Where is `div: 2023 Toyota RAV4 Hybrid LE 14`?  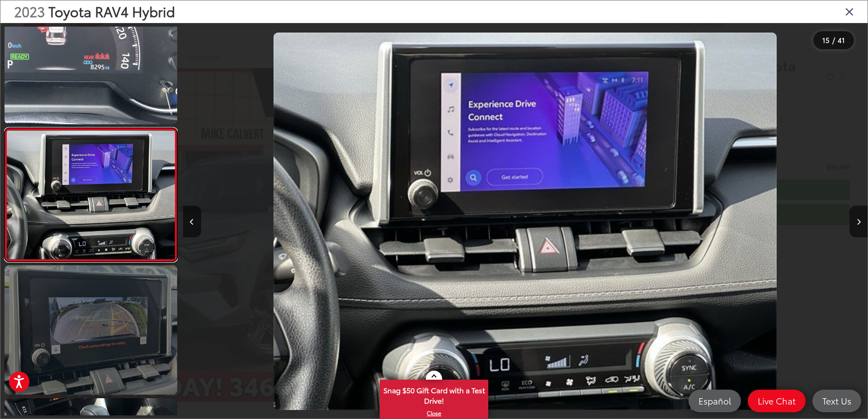
div: 2023 Toyota RAV4 Hybrid LE 14 is located at coordinates (525, 221).